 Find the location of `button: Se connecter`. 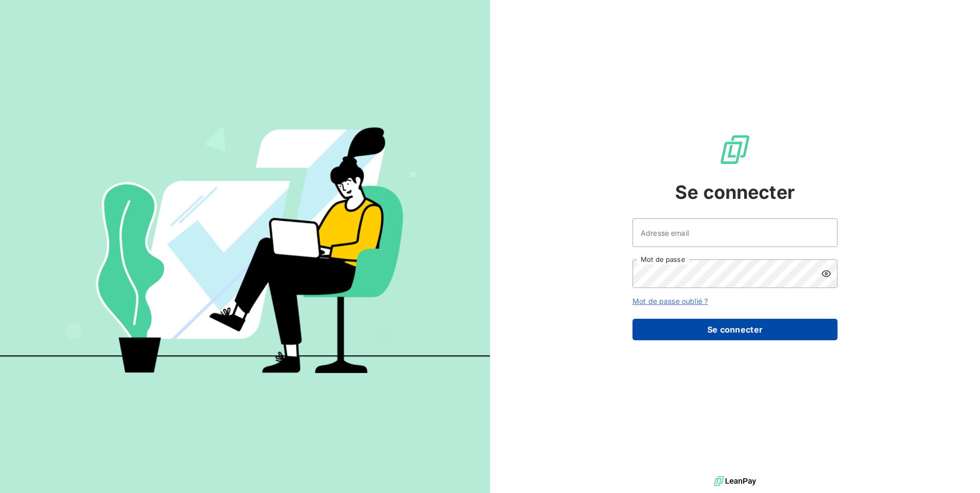

button: Se connecter is located at coordinates (735, 330).